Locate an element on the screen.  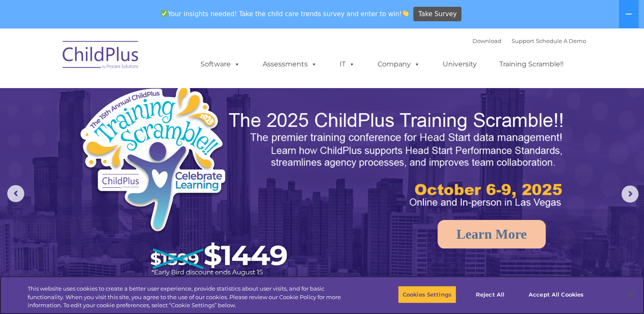
div: This website uses cookies to create a better user experience, provide statistics about user visit... is located at coordinates (190, 297).